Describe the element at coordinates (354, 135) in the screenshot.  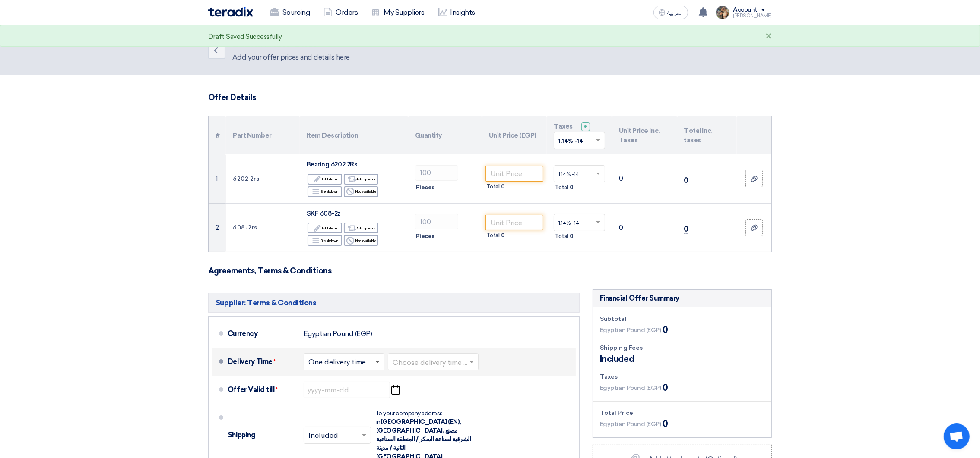
I see `th: Item Description` at that location.